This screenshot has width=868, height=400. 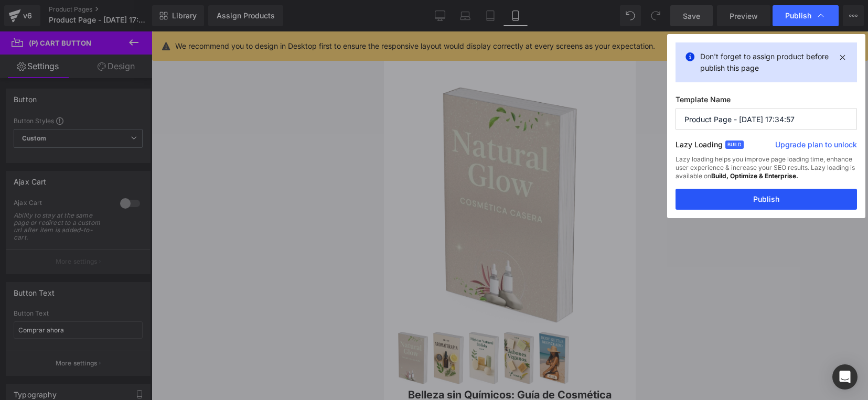 What do you see at coordinates (817, 147) in the screenshot?
I see `a: Upgrade plan to unlock` at bounding box center [817, 147].